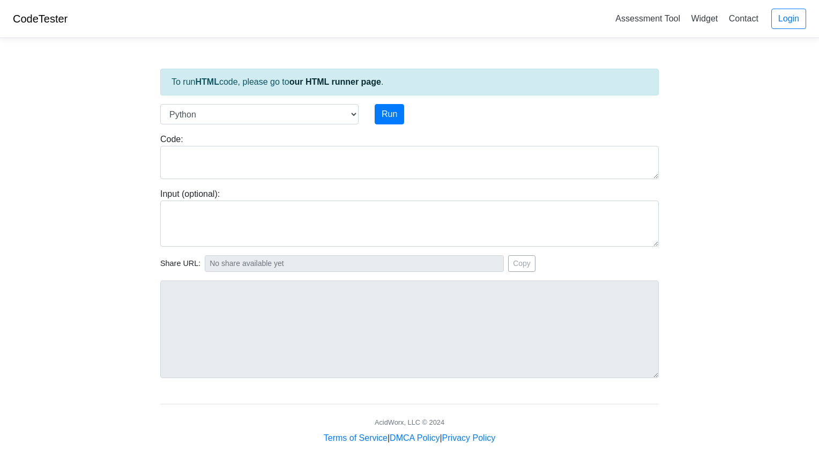 The width and height of the screenshot is (819, 473). Describe the element at coordinates (207, 81) in the screenshot. I see `strong: HTML` at that location.